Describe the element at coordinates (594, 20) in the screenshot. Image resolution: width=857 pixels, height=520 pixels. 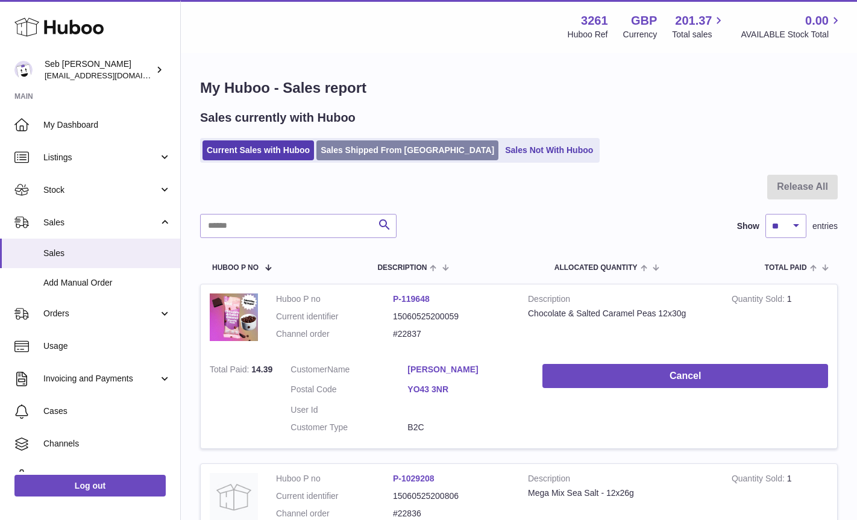
I see `strong: 3261` at that location.